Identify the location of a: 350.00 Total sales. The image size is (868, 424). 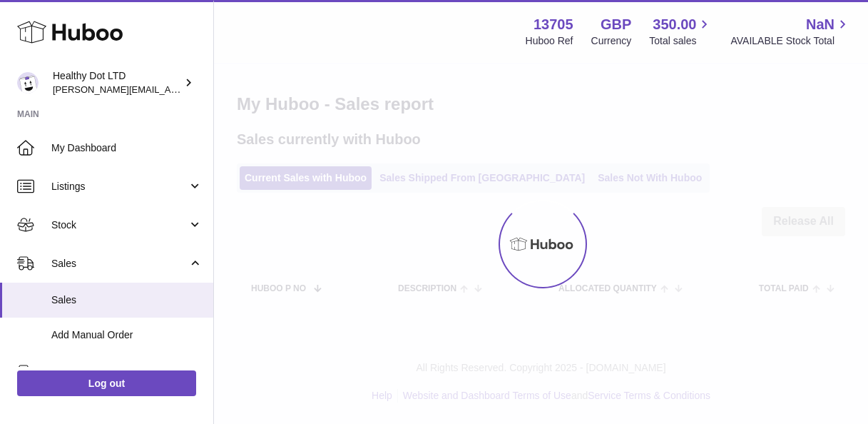
(680, 31).